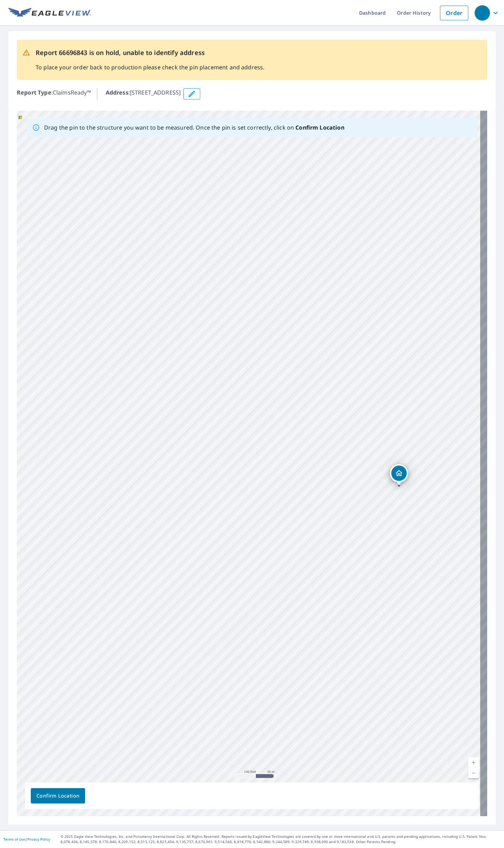 This screenshot has height=848, width=504. What do you see at coordinates (54, 94) in the screenshot?
I see `p: : ClaimsReady™` at bounding box center [54, 94].